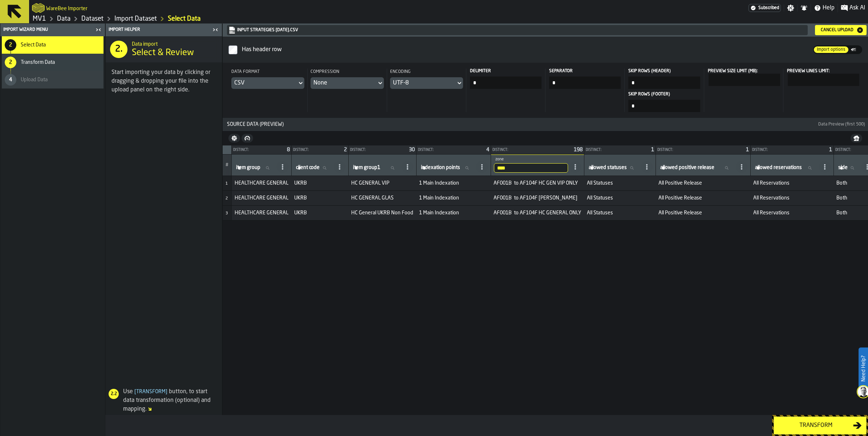 This screenshot has height=436, width=868. What do you see at coordinates (853, 8) in the screenshot?
I see `label: button-toggle-Ask AI` at bounding box center [853, 8].